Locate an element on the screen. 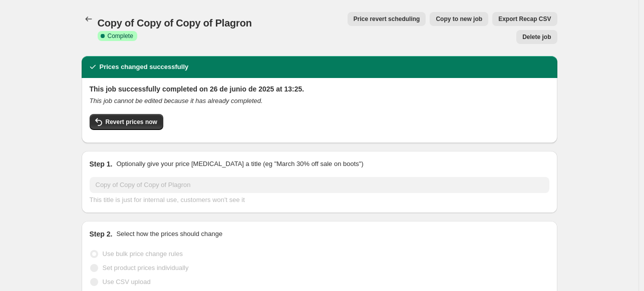 This screenshot has height=291, width=644. span: Set product prices individually is located at coordinates (146, 268).